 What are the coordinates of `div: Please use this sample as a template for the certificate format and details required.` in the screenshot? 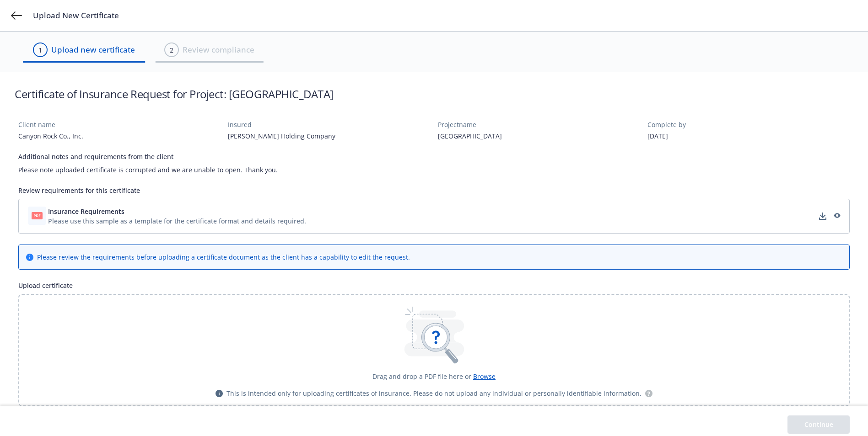 It's located at (177, 221).